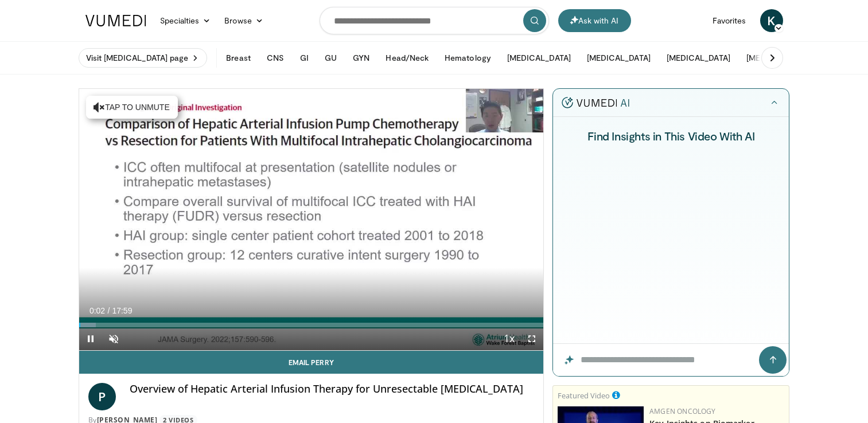 The width and height of the screenshot is (868, 423). Describe the element at coordinates (772, 20) in the screenshot. I see `span: K` at that location.